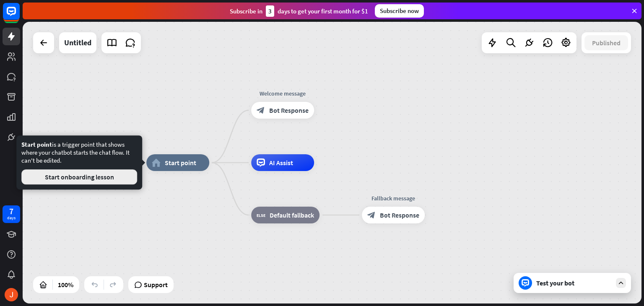  I want to click on button: Open LiveChat chat widget, so click(20, 16).